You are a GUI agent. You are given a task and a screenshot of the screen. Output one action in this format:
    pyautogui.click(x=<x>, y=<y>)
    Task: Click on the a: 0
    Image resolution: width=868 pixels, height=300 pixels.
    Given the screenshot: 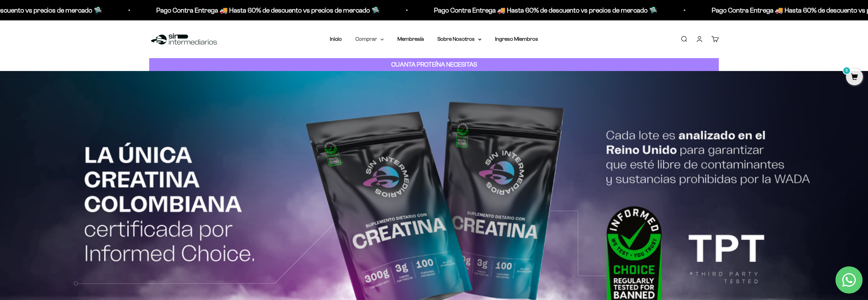 What is the action you would take?
    pyautogui.click(x=854, y=77)
    